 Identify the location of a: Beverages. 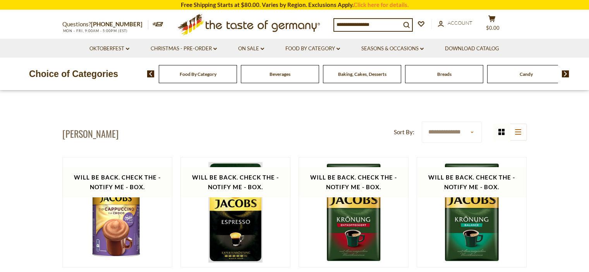
(280, 74).